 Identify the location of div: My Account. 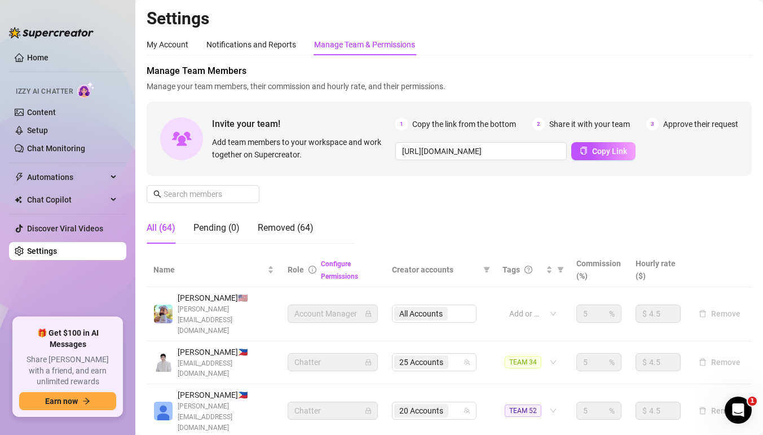
(168, 45).